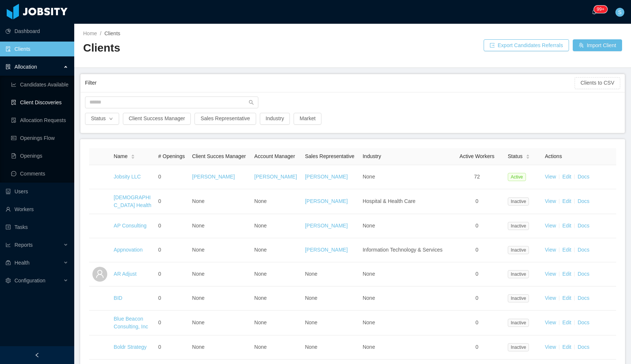 The image size is (631, 364). What do you see at coordinates (90, 34) in the screenshot?
I see `a: Home` at bounding box center [90, 34].